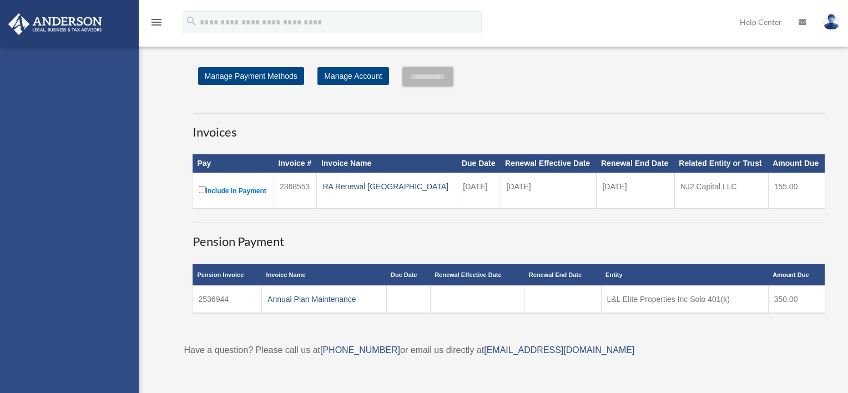  I want to click on td: 350.00, so click(797, 300).